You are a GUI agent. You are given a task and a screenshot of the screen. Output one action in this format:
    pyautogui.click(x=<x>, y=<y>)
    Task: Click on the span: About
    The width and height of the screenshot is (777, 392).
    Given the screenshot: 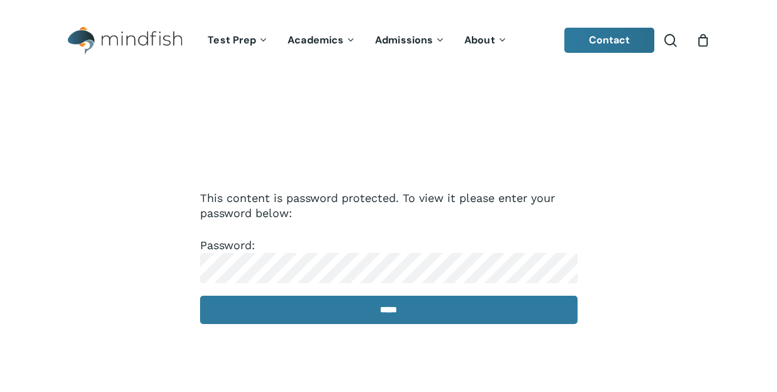 What is the action you would take?
    pyautogui.click(x=480, y=40)
    